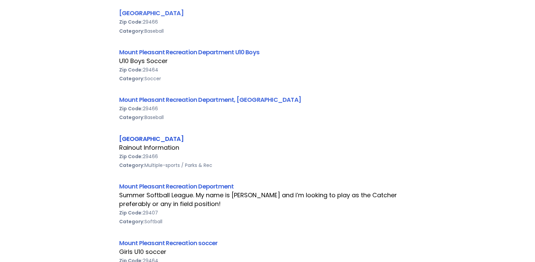 The height and width of the screenshot is (262, 535). Describe the element at coordinates (268, 79) in the screenshot. I see `div: Soccer` at that location.